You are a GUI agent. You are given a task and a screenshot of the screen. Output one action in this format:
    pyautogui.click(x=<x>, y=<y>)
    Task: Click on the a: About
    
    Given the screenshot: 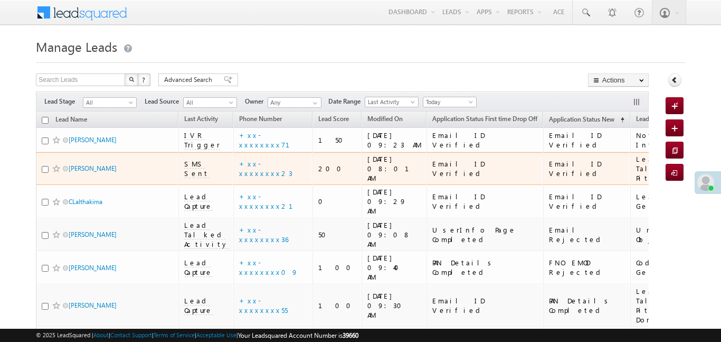 What is the action you would take?
    pyautogui.click(x=101, y=334)
    